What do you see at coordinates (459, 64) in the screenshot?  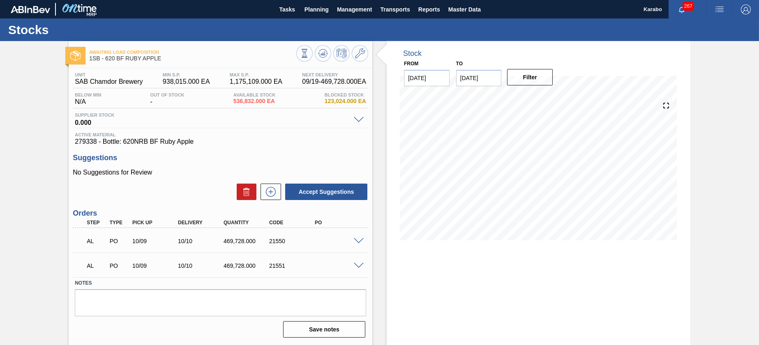 I see `label: to` at bounding box center [459, 64].